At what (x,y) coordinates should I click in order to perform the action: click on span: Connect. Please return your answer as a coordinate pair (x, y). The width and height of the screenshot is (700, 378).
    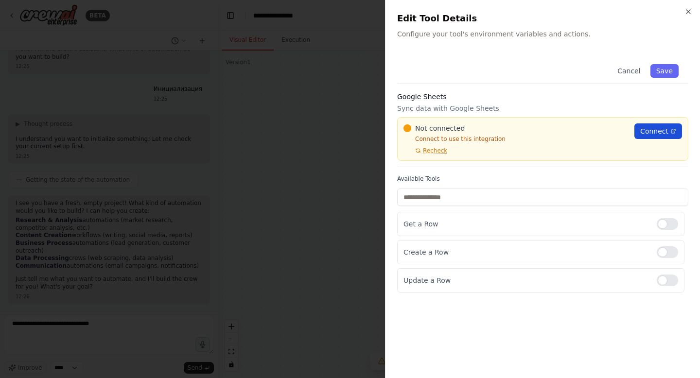
    Looking at the image, I should click on (654, 131).